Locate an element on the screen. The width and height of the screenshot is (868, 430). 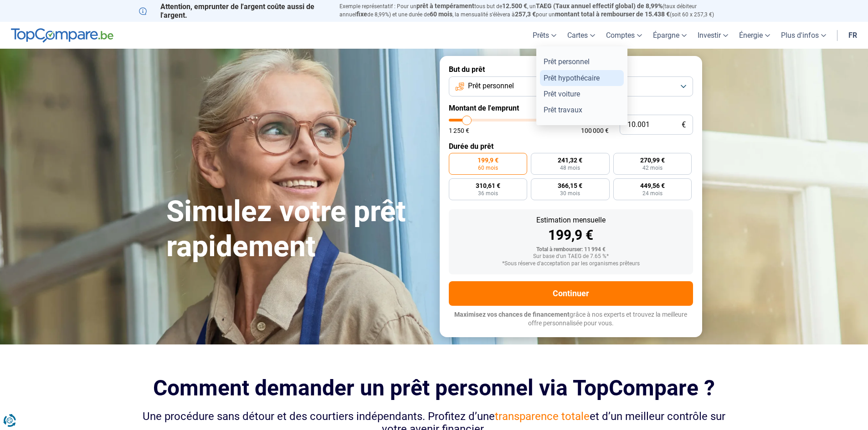
span: 310,61 € is located at coordinates (488, 186).